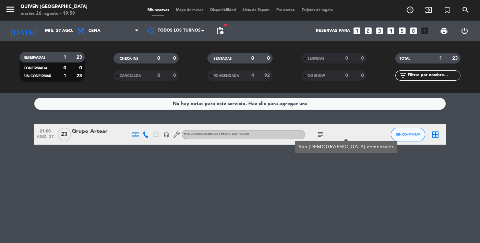 Image resolution: width=480 pixels, height=243 pixels. What do you see at coordinates (447, 10) in the screenshot?
I see `i: turned_in_not` at bounding box center [447, 10].